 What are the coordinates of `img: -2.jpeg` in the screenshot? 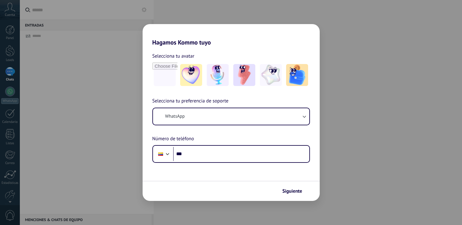 It's located at (218, 75).